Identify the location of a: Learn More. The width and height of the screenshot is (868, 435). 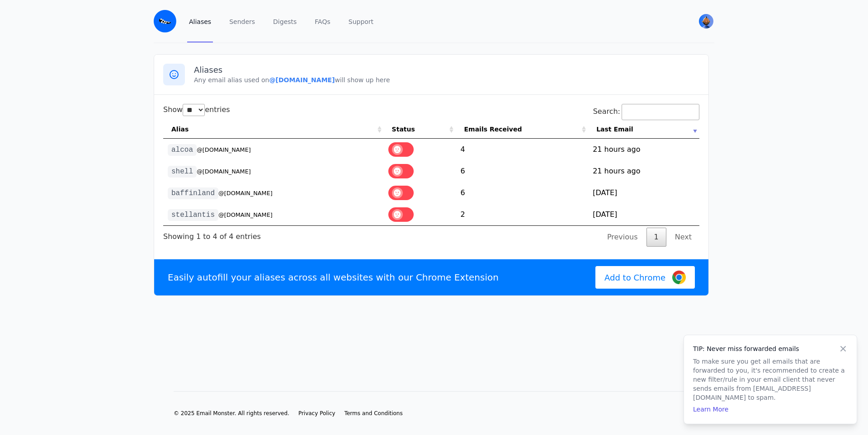
(711, 409).